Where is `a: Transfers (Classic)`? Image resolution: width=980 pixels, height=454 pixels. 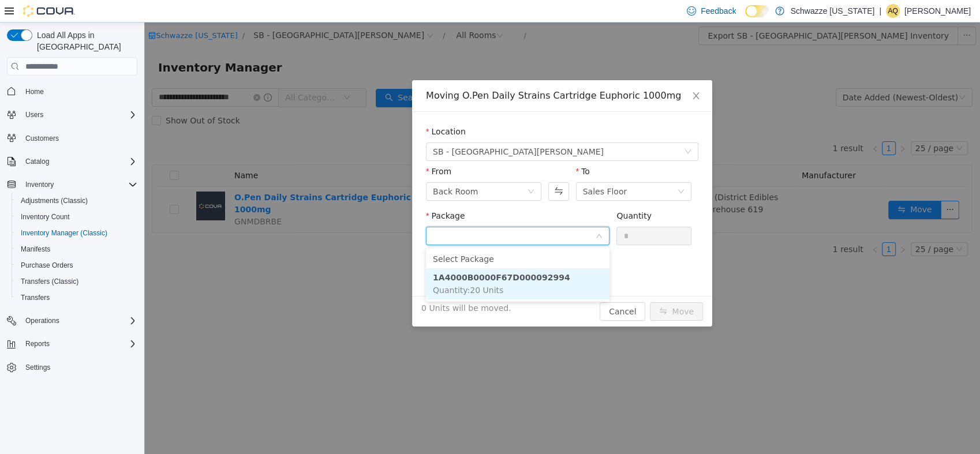 a: Transfers (Classic) is located at coordinates (49, 282).